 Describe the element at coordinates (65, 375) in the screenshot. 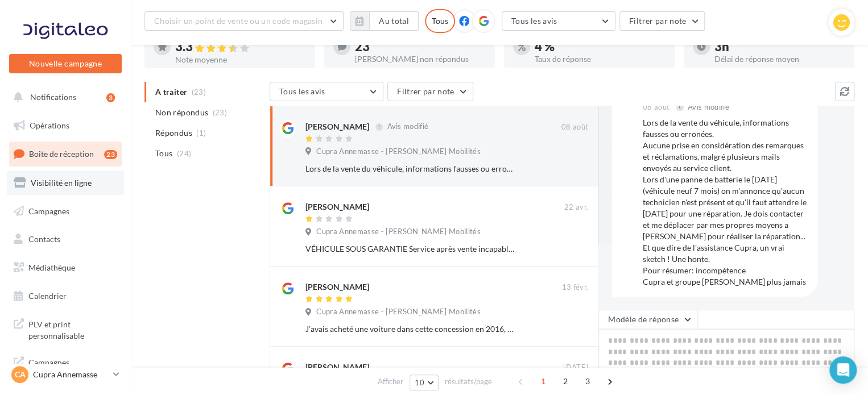

I see `a: CA Cupra Annemasse` at that location.